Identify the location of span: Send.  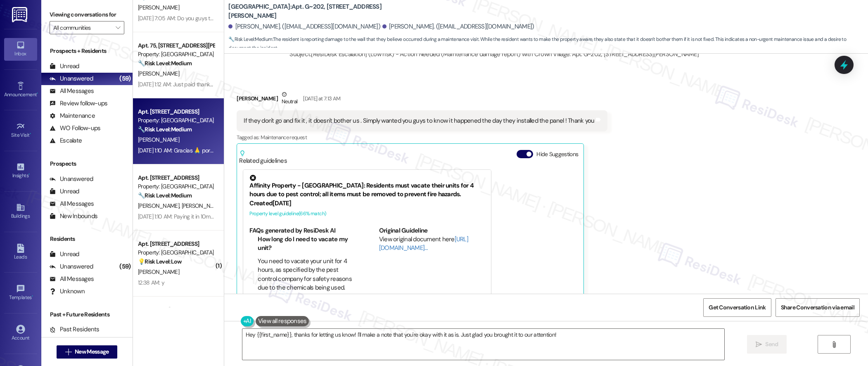
(772, 344).